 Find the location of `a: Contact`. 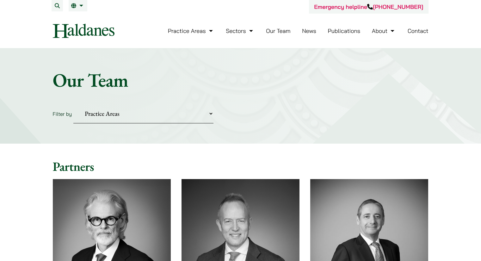

a: Contact is located at coordinates (418, 31).